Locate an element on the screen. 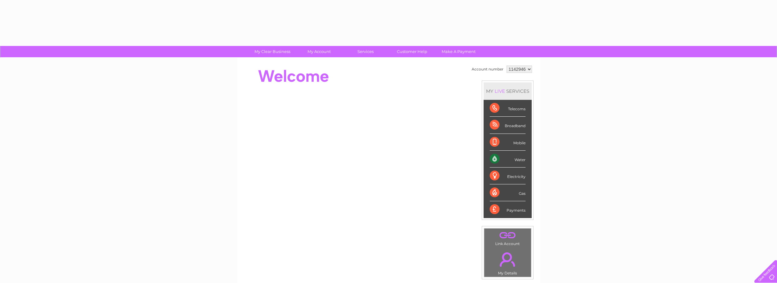  div: Broadband is located at coordinates (508, 125).